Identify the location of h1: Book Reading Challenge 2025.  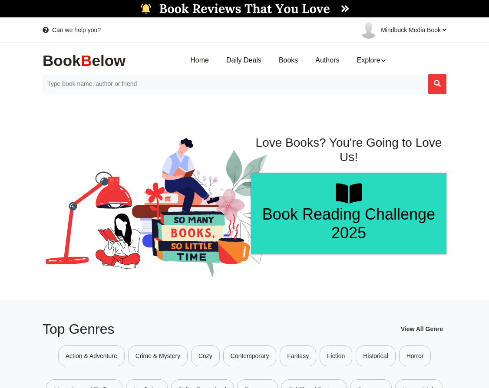
(349, 224).